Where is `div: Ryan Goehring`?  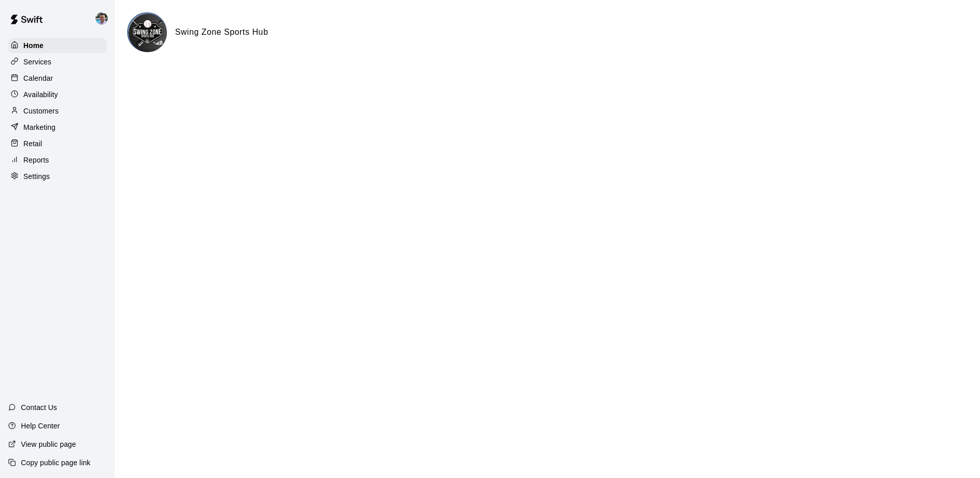 div: Ryan Goehring is located at coordinates (104, 18).